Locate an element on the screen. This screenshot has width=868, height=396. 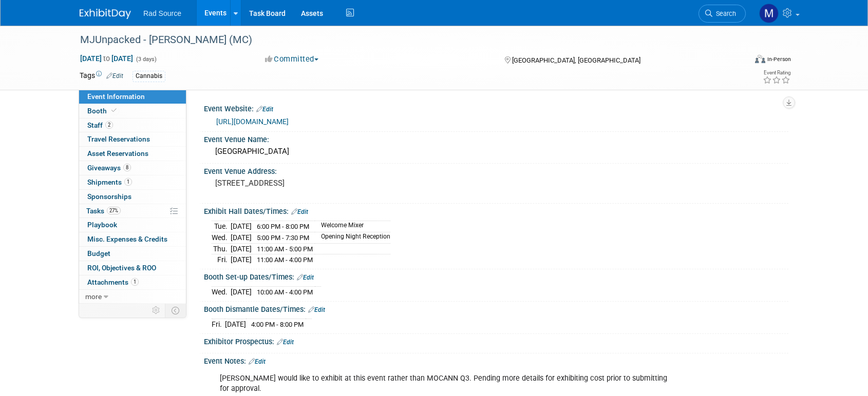
div: Booth Dismantle Dates/Times: is located at coordinates (496, 309).